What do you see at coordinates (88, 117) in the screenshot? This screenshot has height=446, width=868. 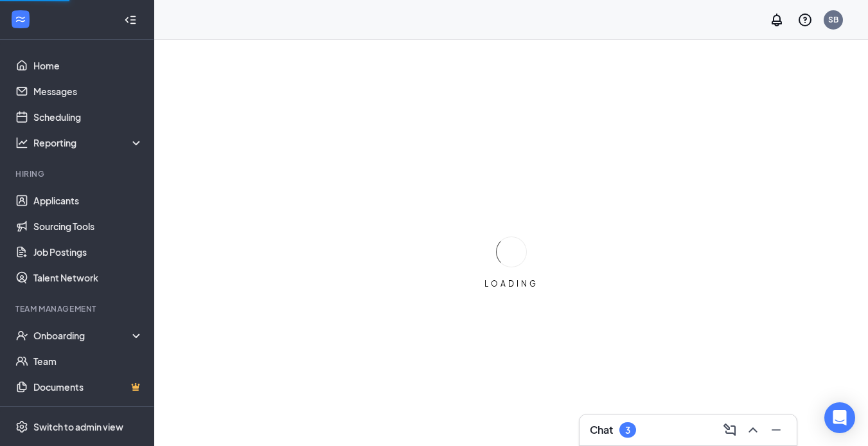 I see `a: Scheduling` at bounding box center [88, 117].